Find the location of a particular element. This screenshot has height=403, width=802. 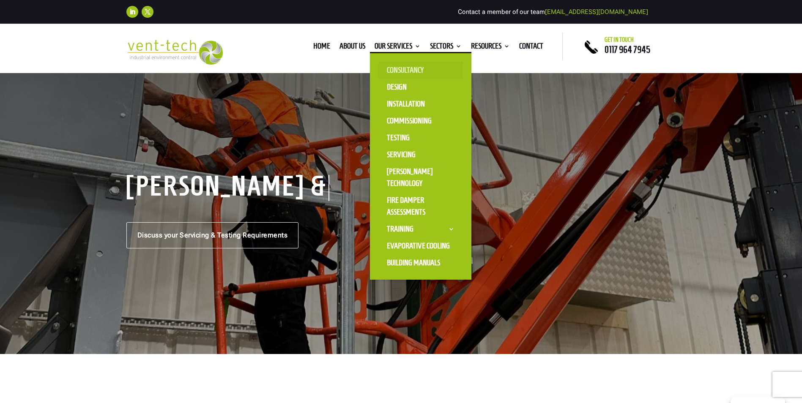

a: Installation is located at coordinates (421, 104).